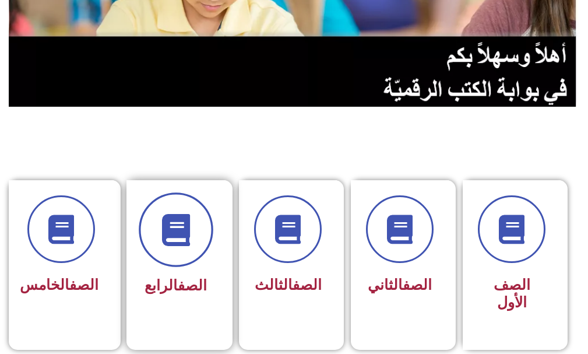 The width and height of the screenshot is (588, 354). What do you see at coordinates (511, 293) in the screenshot?
I see `span: الصف الأول` at bounding box center [511, 293].